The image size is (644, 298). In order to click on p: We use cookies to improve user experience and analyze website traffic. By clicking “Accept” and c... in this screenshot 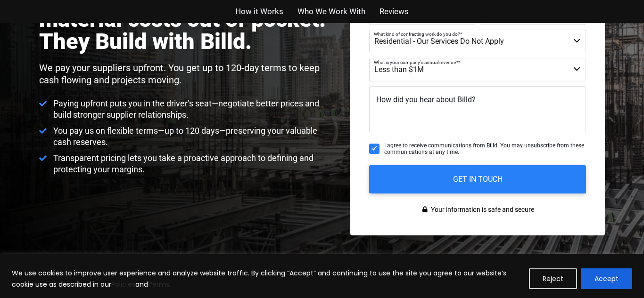, I will do `click(267, 279)`.